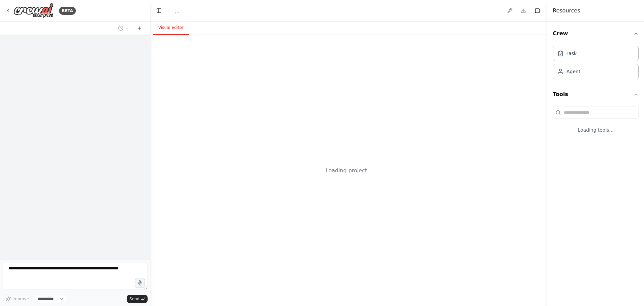  Describe the element at coordinates (137, 299) in the screenshot. I see `button: Send` at that location.